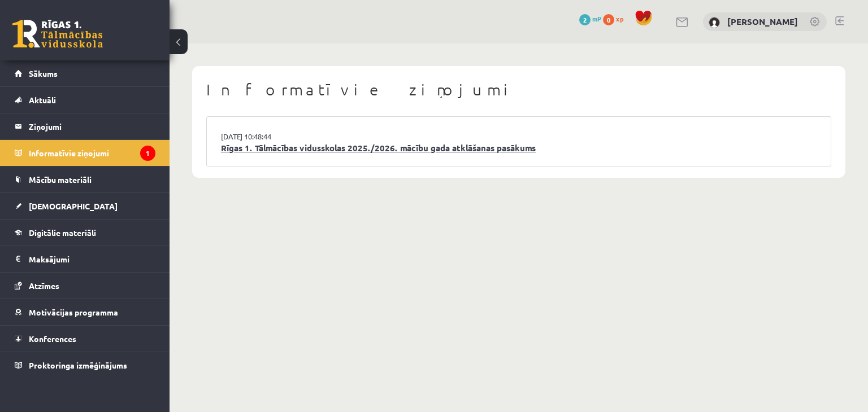 The width and height of the screenshot is (868, 412). Describe the element at coordinates (85, 179) in the screenshot. I see `a: Mācību materiāli` at that location.